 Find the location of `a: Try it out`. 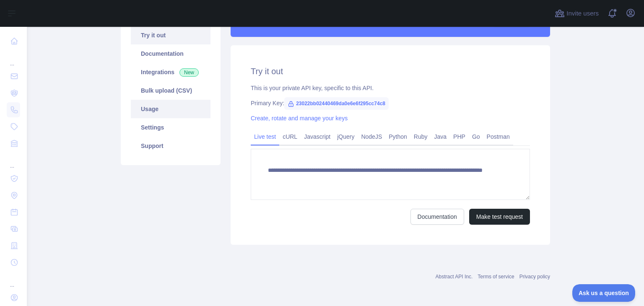

a: Try it out is located at coordinates (171, 35).